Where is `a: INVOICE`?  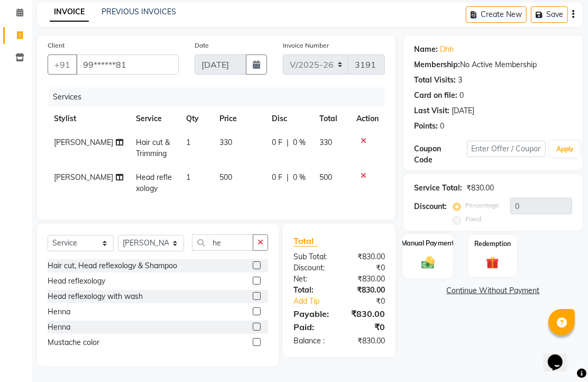 a: INVOICE is located at coordinates (69, 12).